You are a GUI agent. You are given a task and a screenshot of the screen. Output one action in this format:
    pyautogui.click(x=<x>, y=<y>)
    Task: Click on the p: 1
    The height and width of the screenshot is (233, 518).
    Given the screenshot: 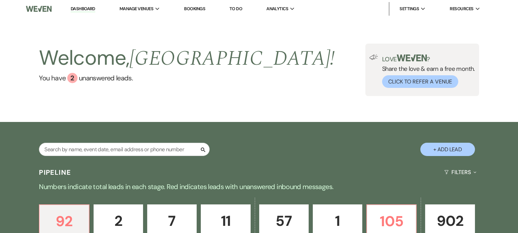 What is the action you would take?
    pyautogui.click(x=337, y=221)
    